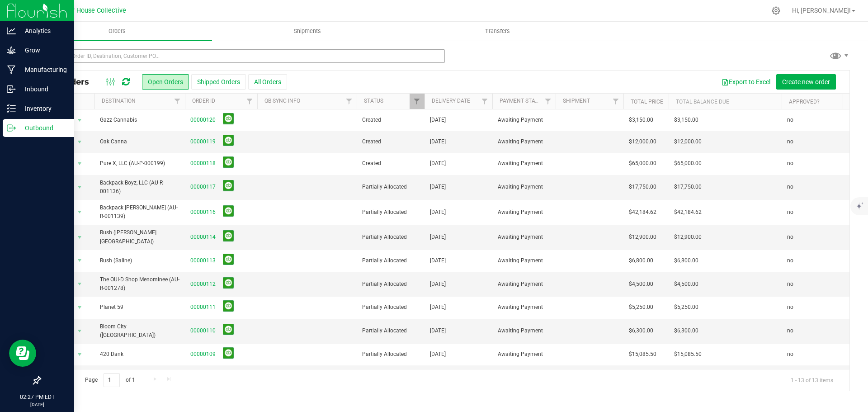  Describe the element at coordinates (373, 101) in the screenshot. I see `a: Status` at that location.